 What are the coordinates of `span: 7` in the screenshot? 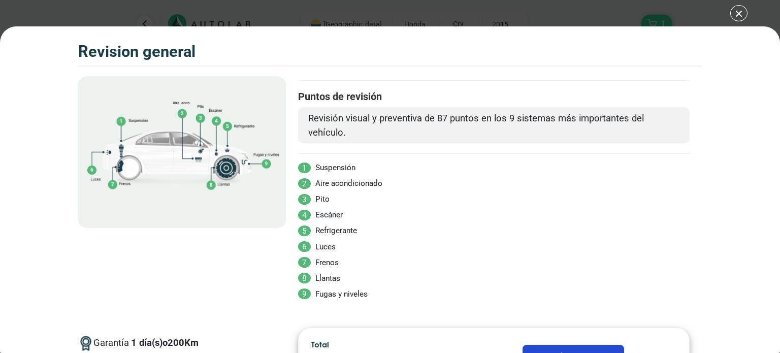 It's located at (304, 262).